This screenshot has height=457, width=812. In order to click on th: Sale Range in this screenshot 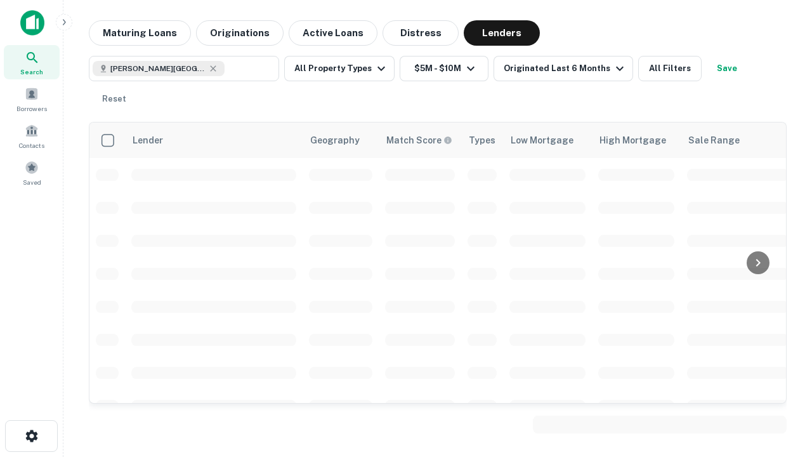, I will do `click(738, 140)`.